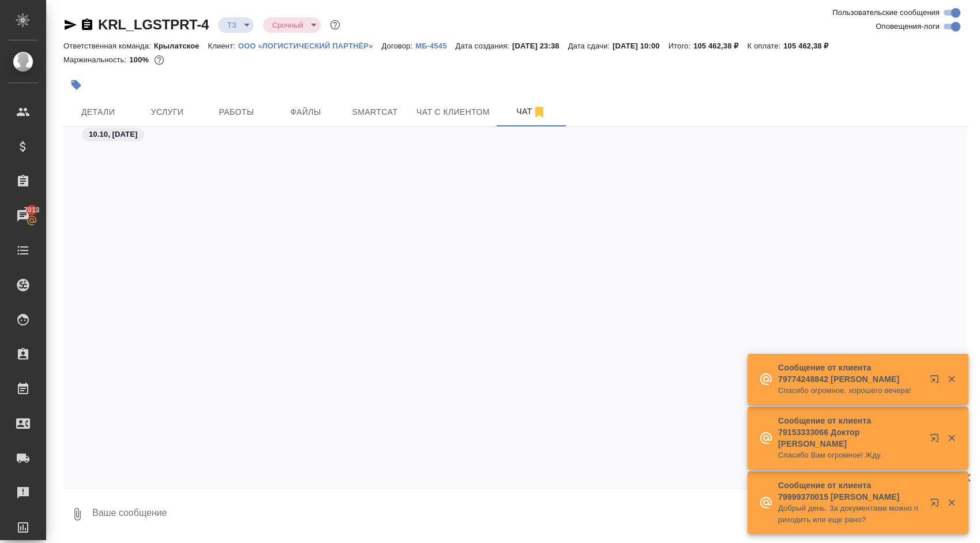  What do you see at coordinates (435, 46) in the screenshot?
I see `p: МБ-4545` at bounding box center [435, 46].